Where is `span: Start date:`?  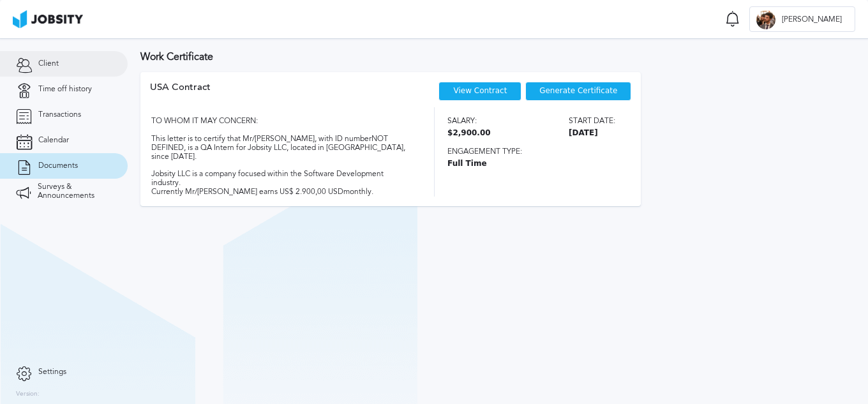
span: Start date: is located at coordinates (592, 122).